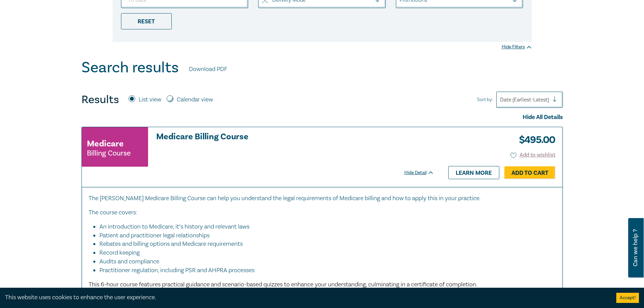 This screenshot has width=644, height=308. Describe the element at coordinates (208, 70) in the screenshot. I see `a: Download PDF` at that location.